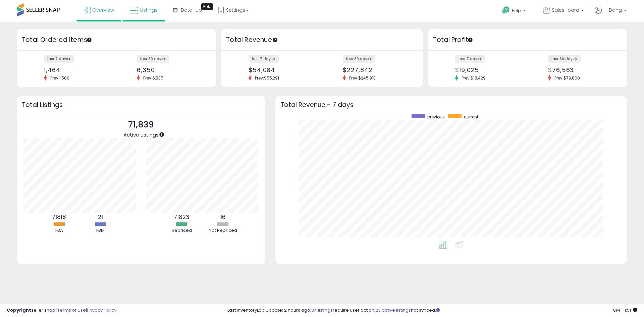  What do you see at coordinates (141, 104) in the screenshot?
I see `h3: Total Listings` at bounding box center [141, 104].